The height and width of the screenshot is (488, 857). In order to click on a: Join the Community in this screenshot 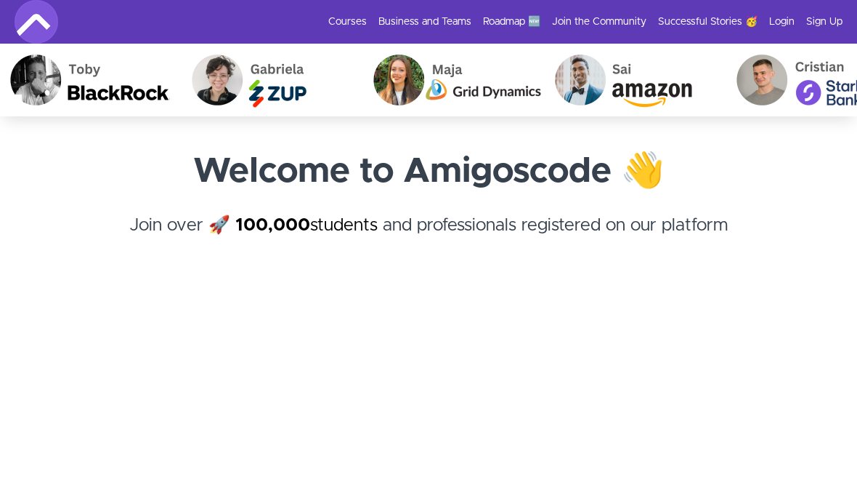, I will do `click(600, 22)`.